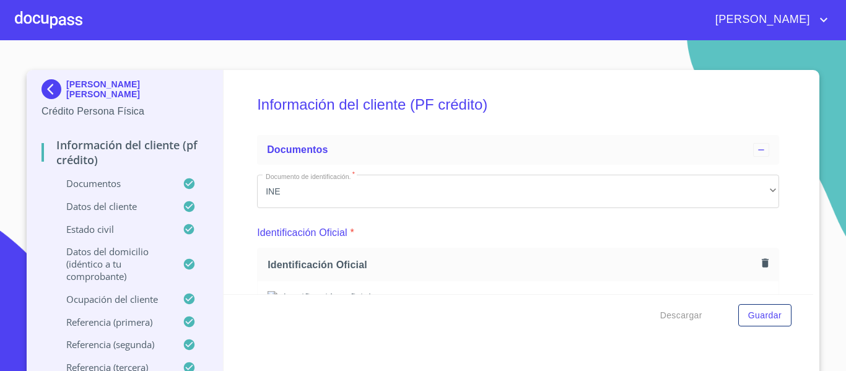 The height and width of the screenshot is (371, 846). What do you see at coordinates (112, 322) in the screenshot?
I see `p: Referencia (primera)` at bounding box center [112, 322].